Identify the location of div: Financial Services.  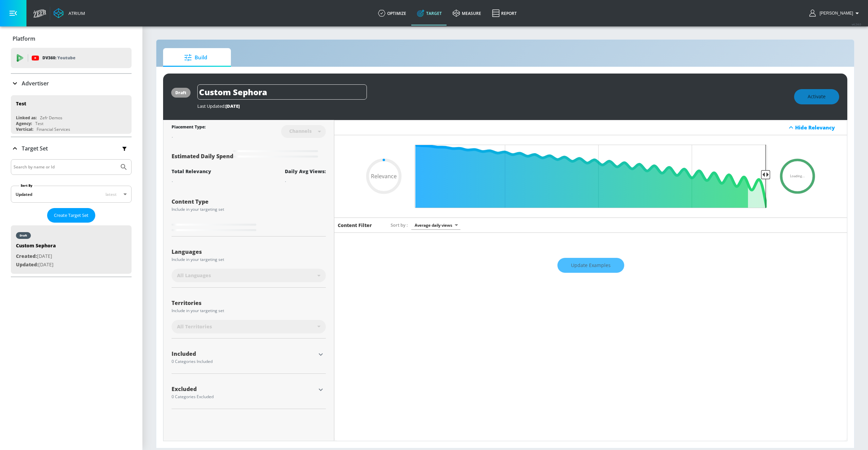
(53, 129).